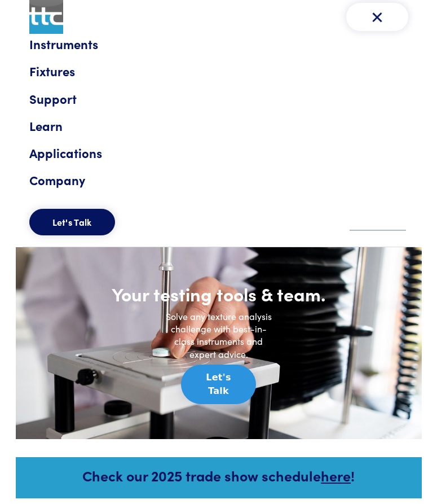  I want to click on h5: Check our 2025 trade show schedule !, so click(218, 475).